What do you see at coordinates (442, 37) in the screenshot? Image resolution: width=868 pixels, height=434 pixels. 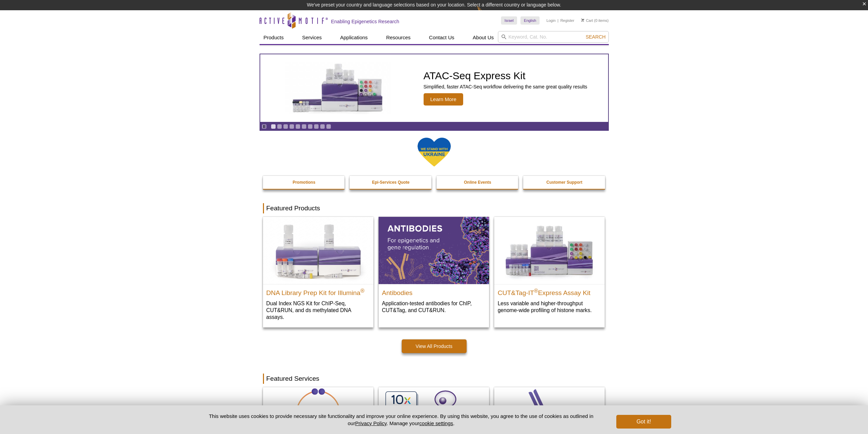 I see `a: Contact Us` at bounding box center [442, 37].